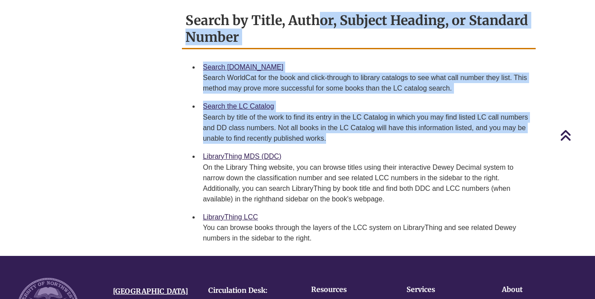 The width and height of the screenshot is (595, 299). I want to click on a: LibraryThing MDS (DDC), so click(242, 156).